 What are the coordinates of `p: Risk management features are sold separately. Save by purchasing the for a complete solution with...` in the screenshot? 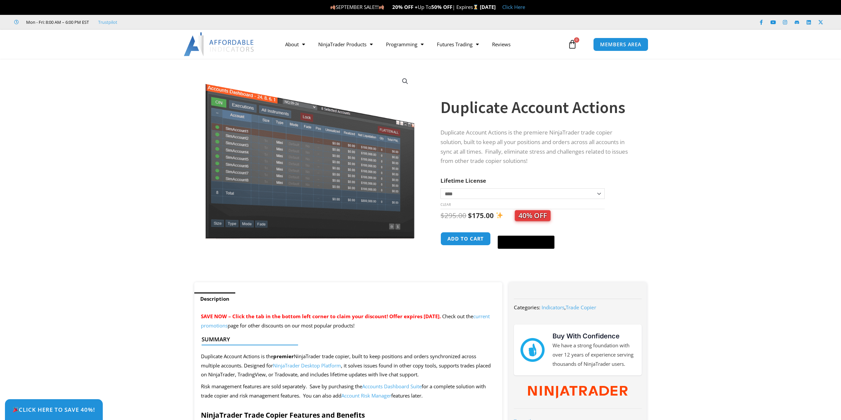 It's located at (348, 391).